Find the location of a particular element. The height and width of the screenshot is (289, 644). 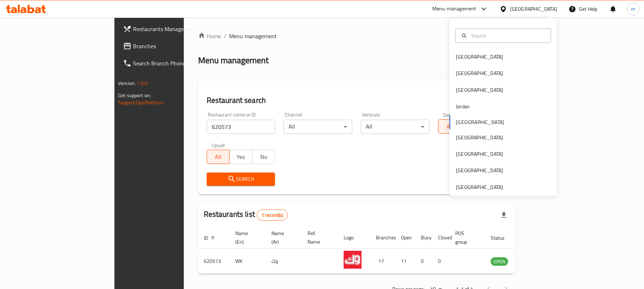

span: Status is located at coordinates (502, 238).